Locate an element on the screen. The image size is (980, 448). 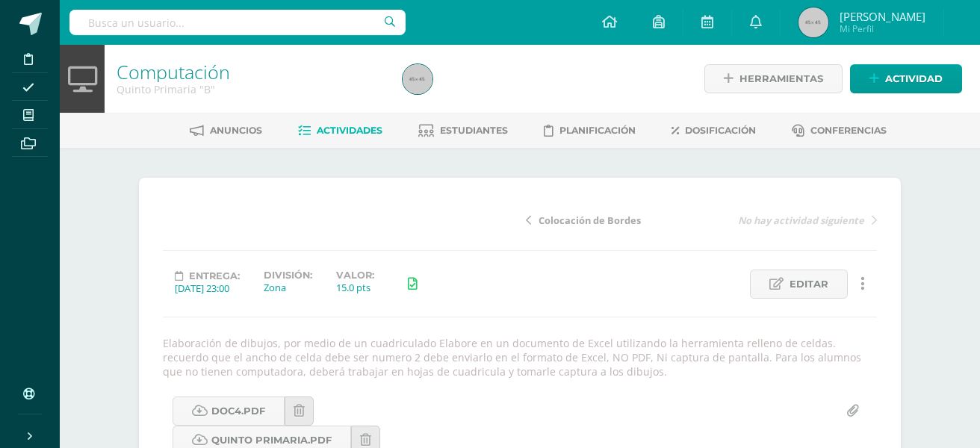
a: Actividad is located at coordinates (906, 78).